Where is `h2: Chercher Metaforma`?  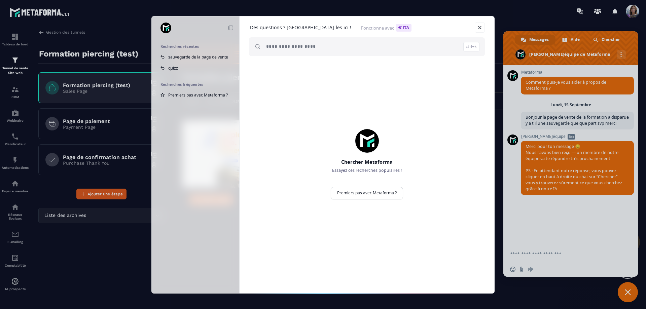 h2: Chercher Metaforma is located at coordinates (367, 162).